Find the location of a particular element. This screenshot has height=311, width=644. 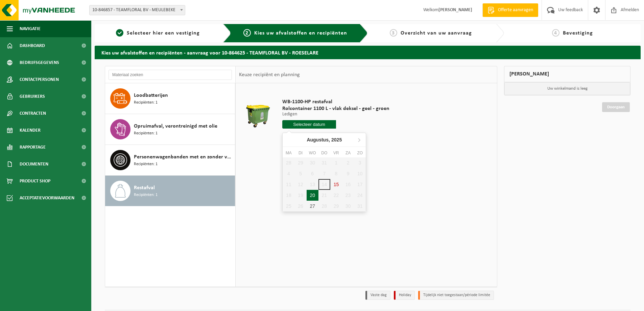

li: Vaste dag is located at coordinates (378, 295).